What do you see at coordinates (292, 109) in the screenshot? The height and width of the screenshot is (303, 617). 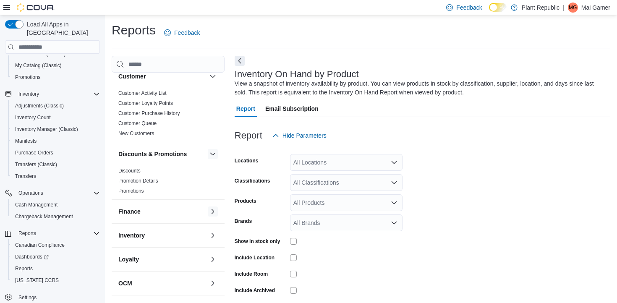 I see `span: Email Subscription` at bounding box center [292, 109].